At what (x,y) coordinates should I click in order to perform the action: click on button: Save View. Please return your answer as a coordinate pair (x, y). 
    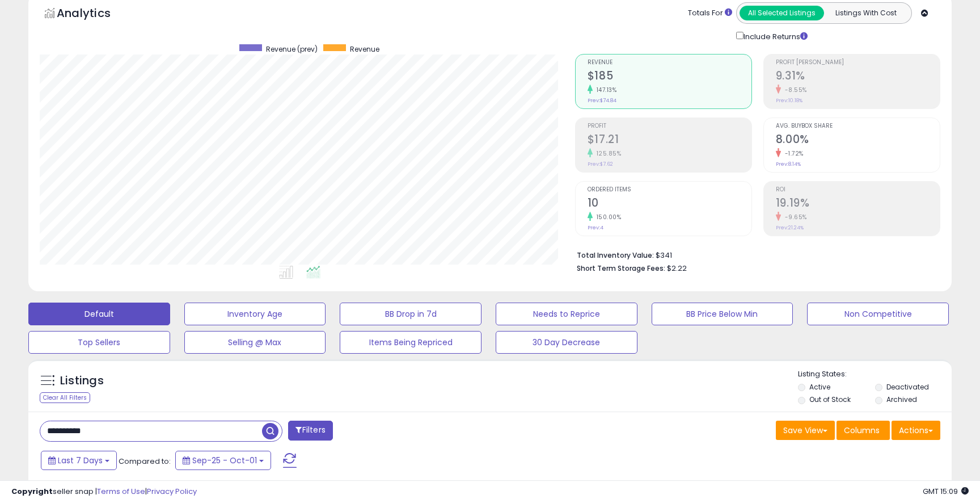
    Looking at the image, I should click on (806, 431).